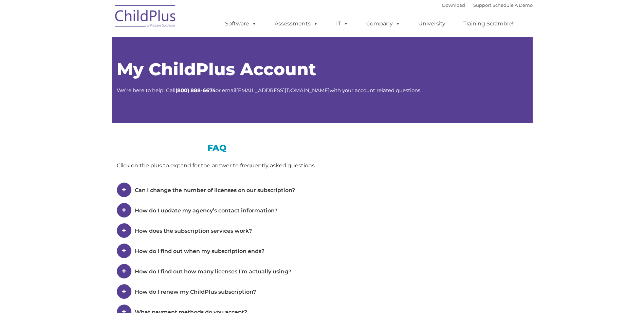  Describe the element at coordinates (146, 17) in the screenshot. I see `img: ChildPlus by Procare Solutions` at that location.